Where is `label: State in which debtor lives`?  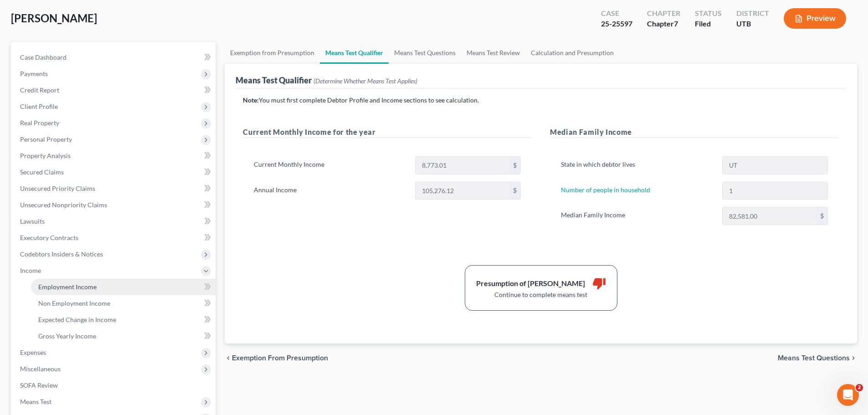 label: State in which debtor lives is located at coordinates (637, 165).